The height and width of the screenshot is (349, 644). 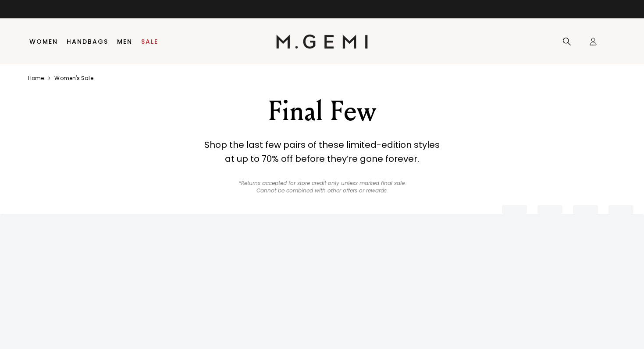 What do you see at coordinates (322, 187) in the screenshot?
I see `p: *Returns accepted for store credit only unless marked final sale. Cannot be combined with other o...` at bounding box center [322, 187].